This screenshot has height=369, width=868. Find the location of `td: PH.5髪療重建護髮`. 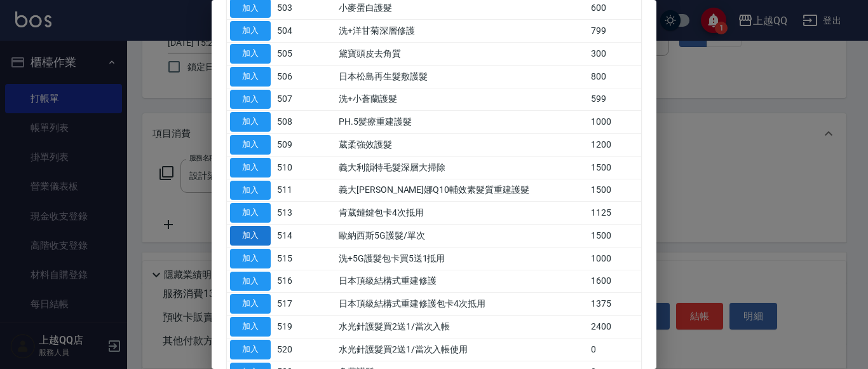

td: PH.5髪療重建護髮 is located at coordinates (462, 122).